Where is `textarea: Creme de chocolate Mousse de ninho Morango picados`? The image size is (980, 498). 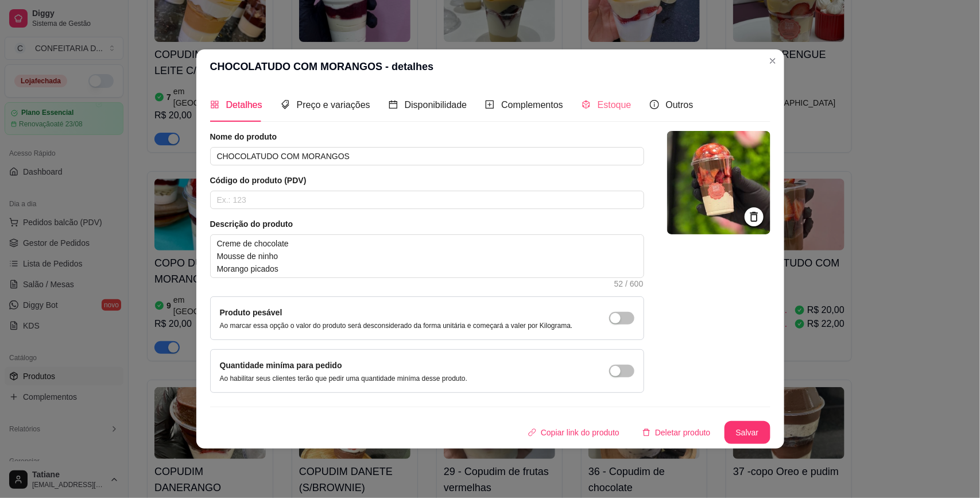 textarea: Creme de chocolate Mousse de ninho Morango picados is located at coordinates (427, 256).